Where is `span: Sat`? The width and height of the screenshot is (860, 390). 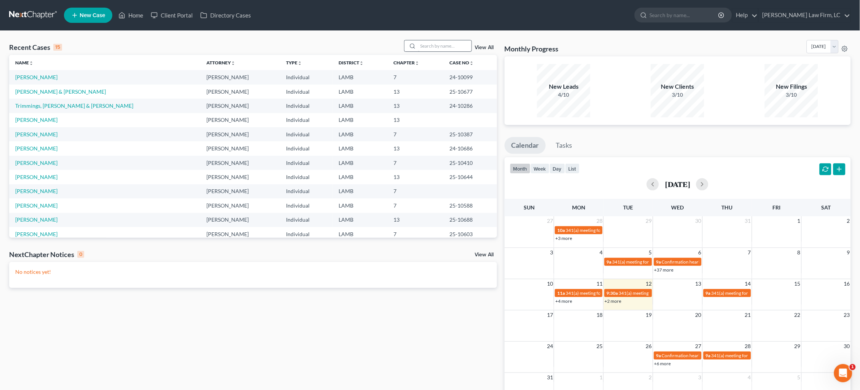 span: Sat is located at coordinates (826, 207).